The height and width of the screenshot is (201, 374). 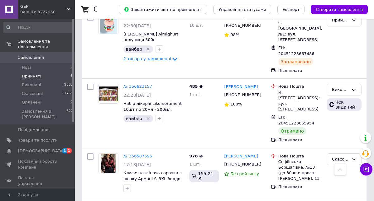 What do you see at coordinates (236, 104) in the screenshot?
I see `span: 100%` at bounding box center [236, 104].